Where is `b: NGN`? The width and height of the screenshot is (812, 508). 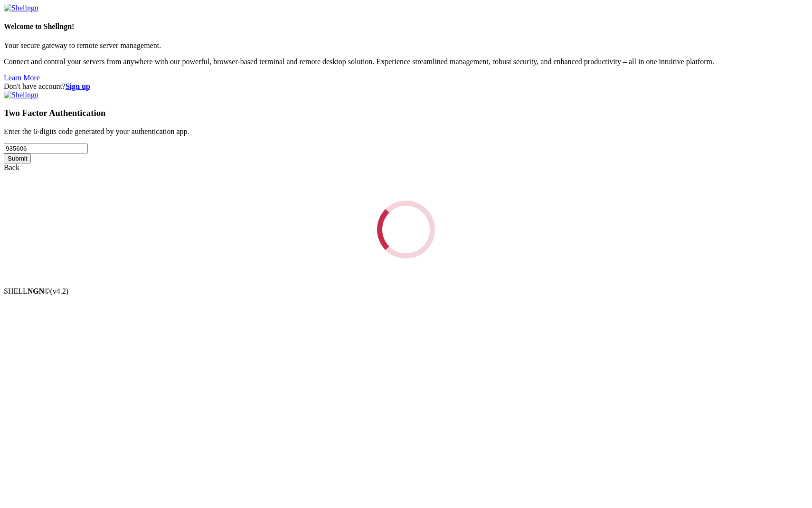
b: NGN is located at coordinates (36, 291).